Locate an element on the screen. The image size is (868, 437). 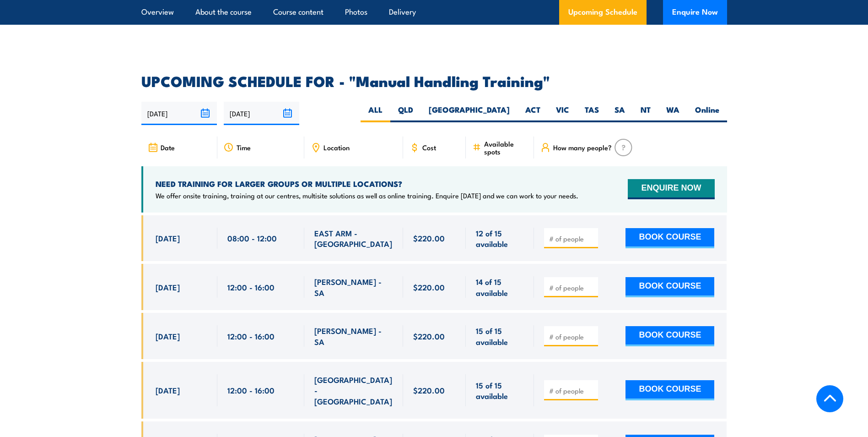
label: WA is located at coordinates (673, 114).